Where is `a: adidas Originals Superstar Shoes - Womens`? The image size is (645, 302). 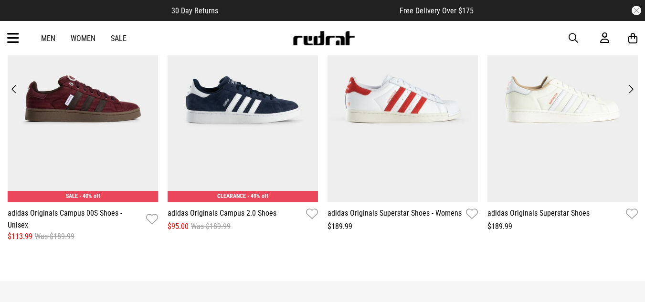 a: adidas Originals Superstar Shoes - Womens is located at coordinates (395, 214).